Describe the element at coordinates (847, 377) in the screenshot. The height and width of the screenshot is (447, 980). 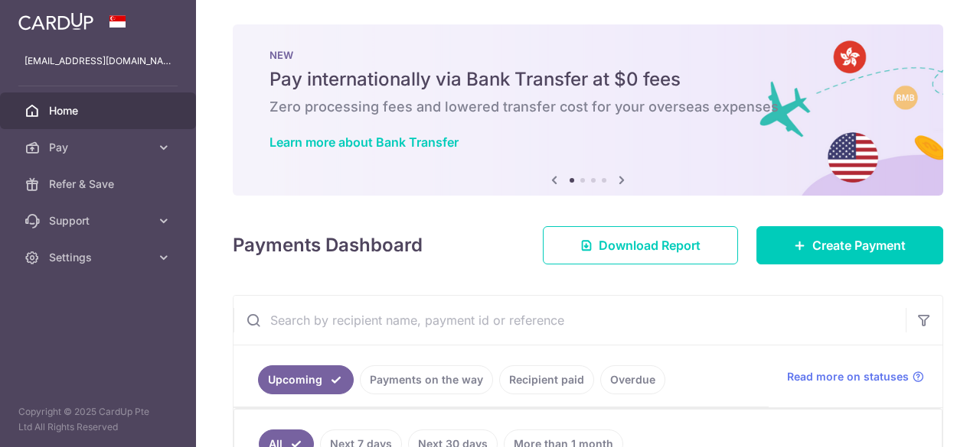
I see `span: Read more on statuses` at that location.